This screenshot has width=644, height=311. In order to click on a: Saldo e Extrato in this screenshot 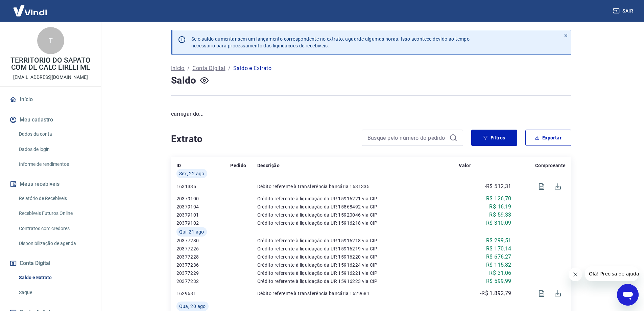, I will do `click(54, 277)`.